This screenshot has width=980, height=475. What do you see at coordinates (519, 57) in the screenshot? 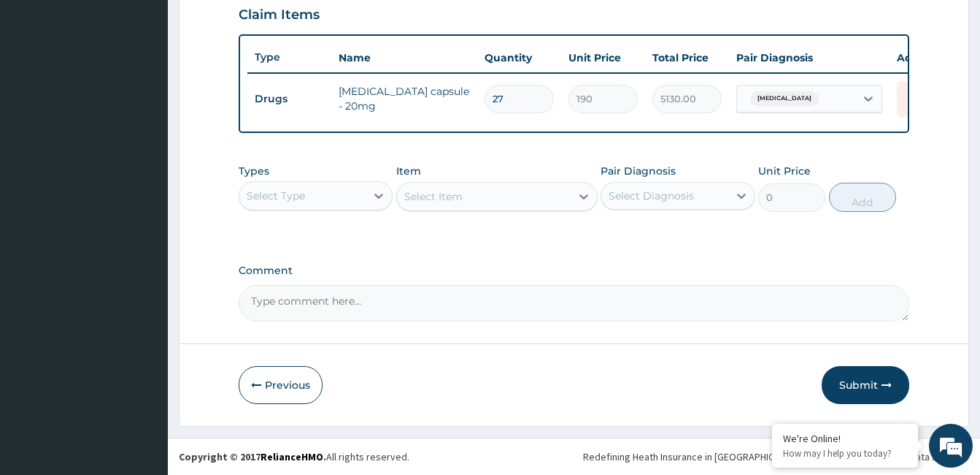
I see `th: Quantity` at bounding box center [519, 57].